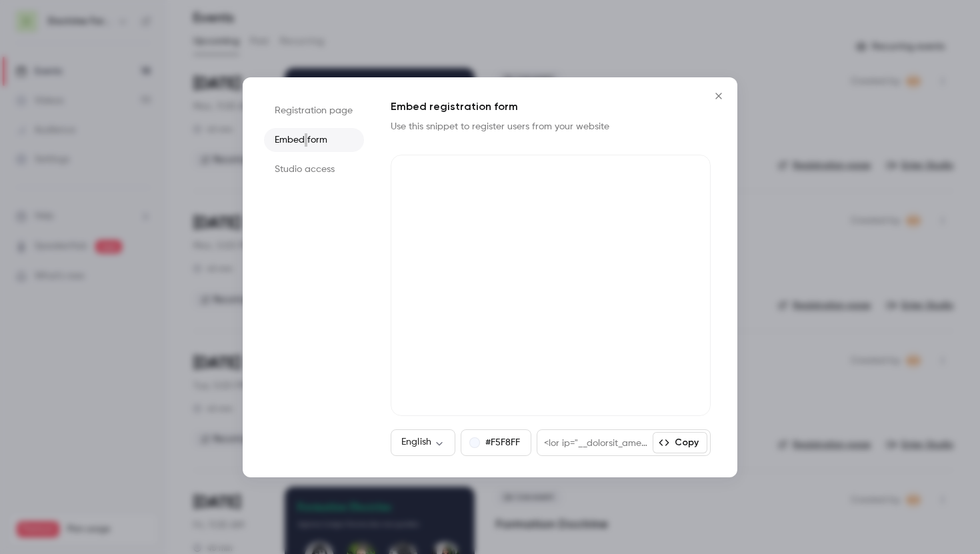 This screenshot has height=554, width=980. I want to click on p: Use this snippet to register users from your website, so click(510, 127).